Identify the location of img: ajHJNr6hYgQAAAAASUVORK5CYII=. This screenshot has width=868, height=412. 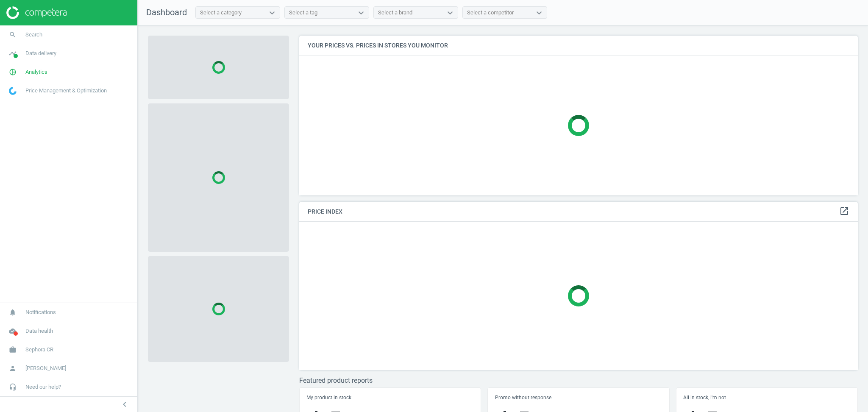
(37, 13).